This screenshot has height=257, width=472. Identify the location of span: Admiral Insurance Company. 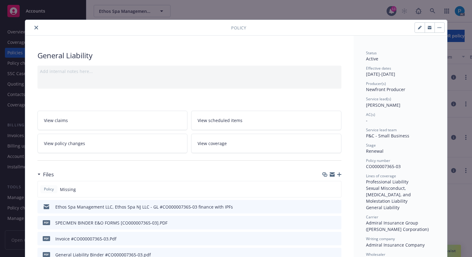
(395, 245).